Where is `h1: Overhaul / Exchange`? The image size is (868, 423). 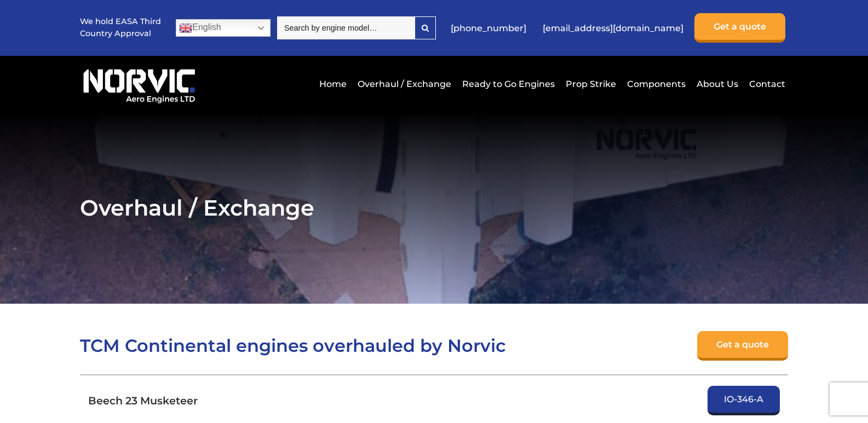 h1: Overhaul / Exchange is located at coordinates (434, 207).